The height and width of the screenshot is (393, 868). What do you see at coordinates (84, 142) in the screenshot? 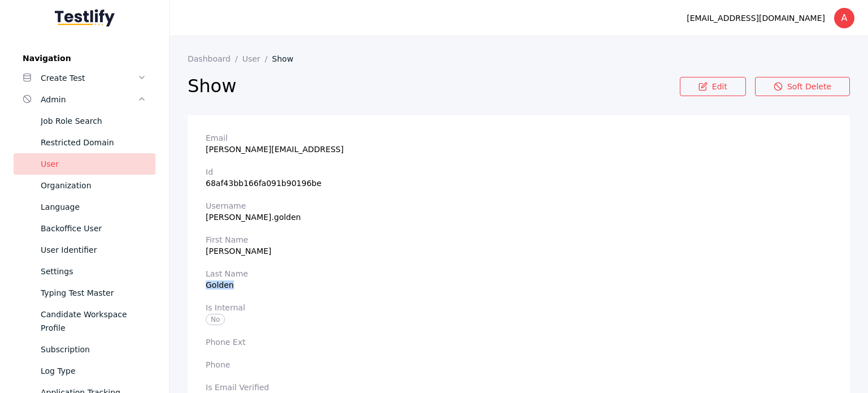
I see `a: Restricted Domain` at bounding box center [84, 142].